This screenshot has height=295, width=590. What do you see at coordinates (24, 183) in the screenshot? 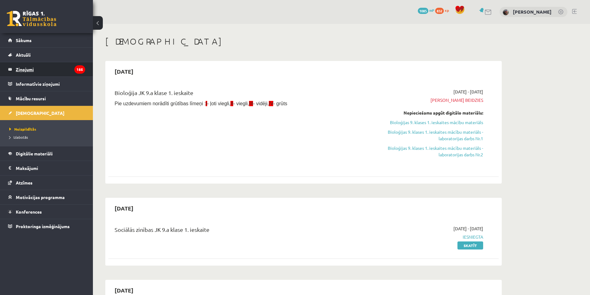
I see `span: Atzīmes` at bounding box center [24, 183].